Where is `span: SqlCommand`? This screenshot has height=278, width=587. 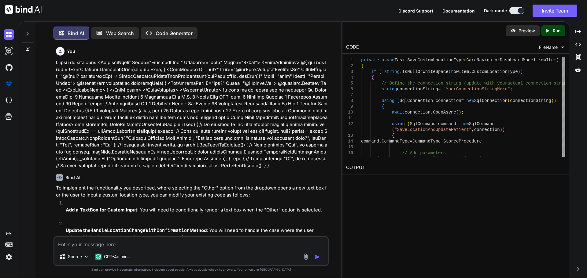 span: SqlCommand is located at coordinates (482, 124).